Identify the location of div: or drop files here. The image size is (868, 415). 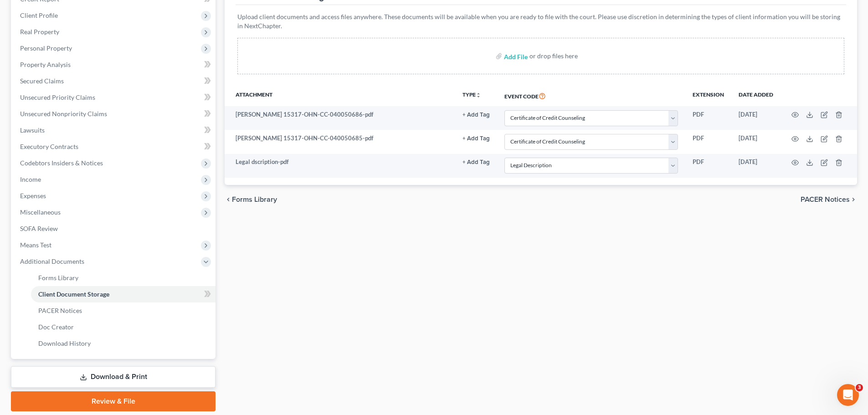
(554, 56).